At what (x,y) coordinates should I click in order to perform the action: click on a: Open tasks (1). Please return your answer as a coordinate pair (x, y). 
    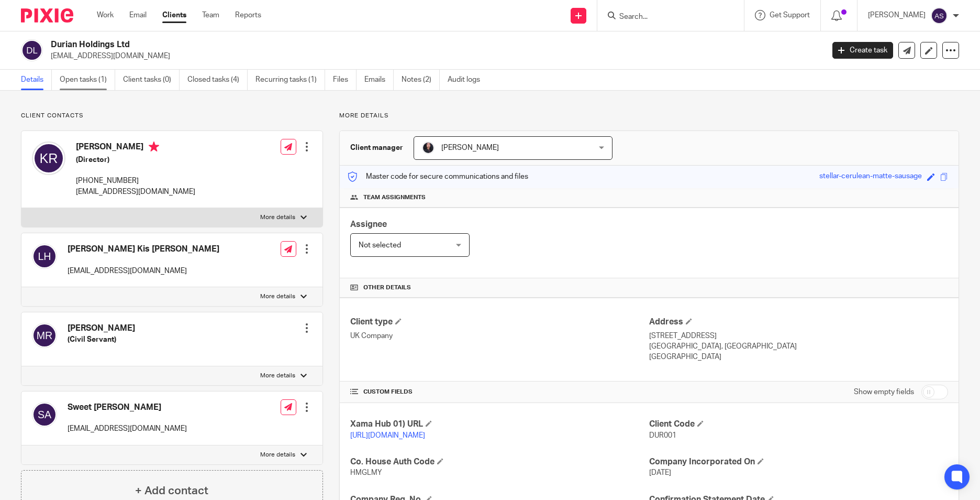
    Looking at the image, I should click on (87, 80).